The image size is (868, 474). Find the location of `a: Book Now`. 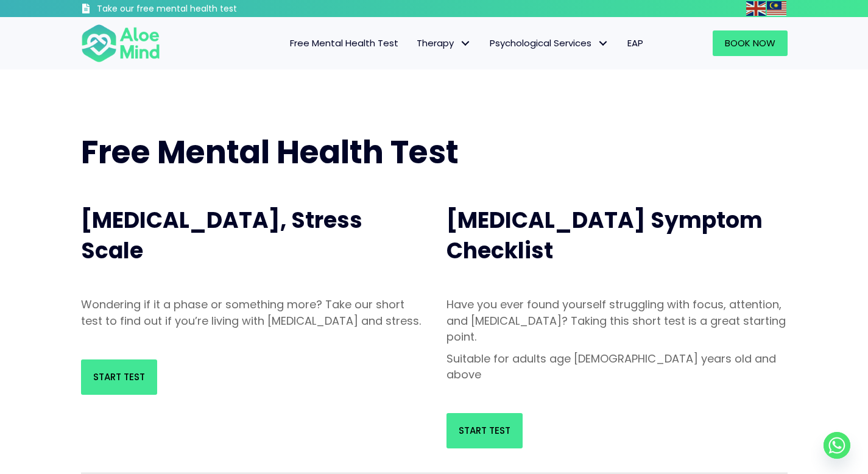

a: Book Now is located at coordinates (750, 43).